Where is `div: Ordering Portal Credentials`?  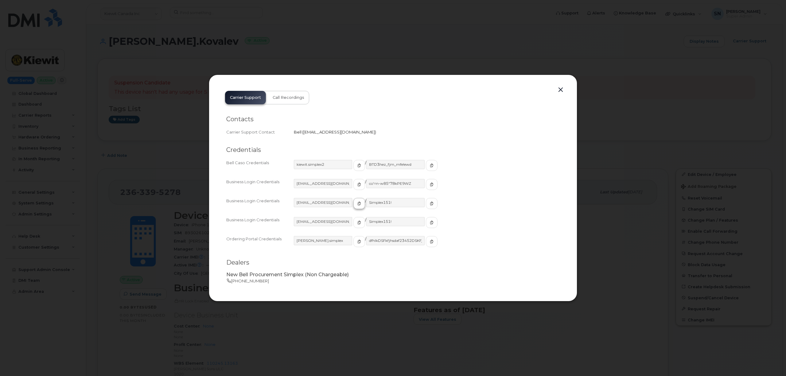
div: Ordering Portal Credentials is located at coordinates (260, 244).